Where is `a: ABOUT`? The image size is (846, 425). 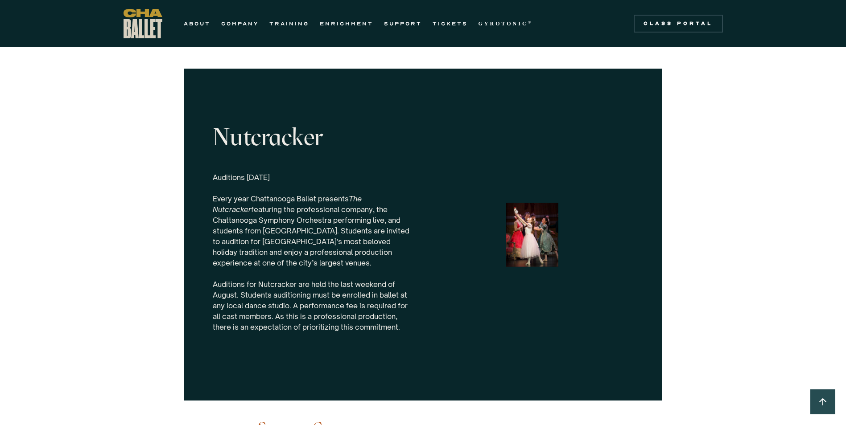 a: ABOUT is located at coordinates (197, 24).